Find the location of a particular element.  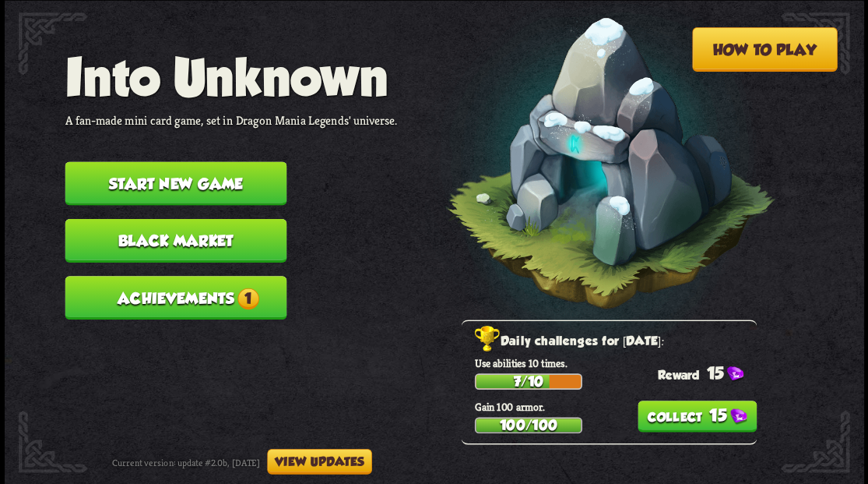

button: Black Market is located at coordinates (175, 240).